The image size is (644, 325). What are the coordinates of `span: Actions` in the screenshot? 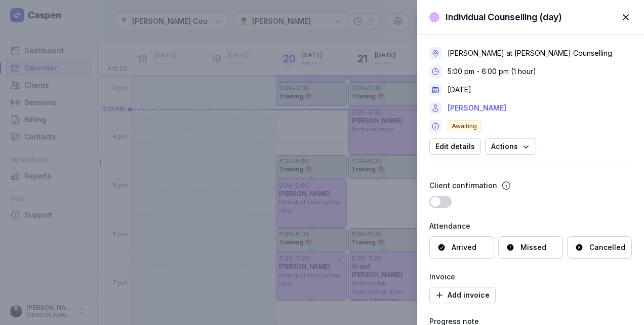 It's located at (511, 146).